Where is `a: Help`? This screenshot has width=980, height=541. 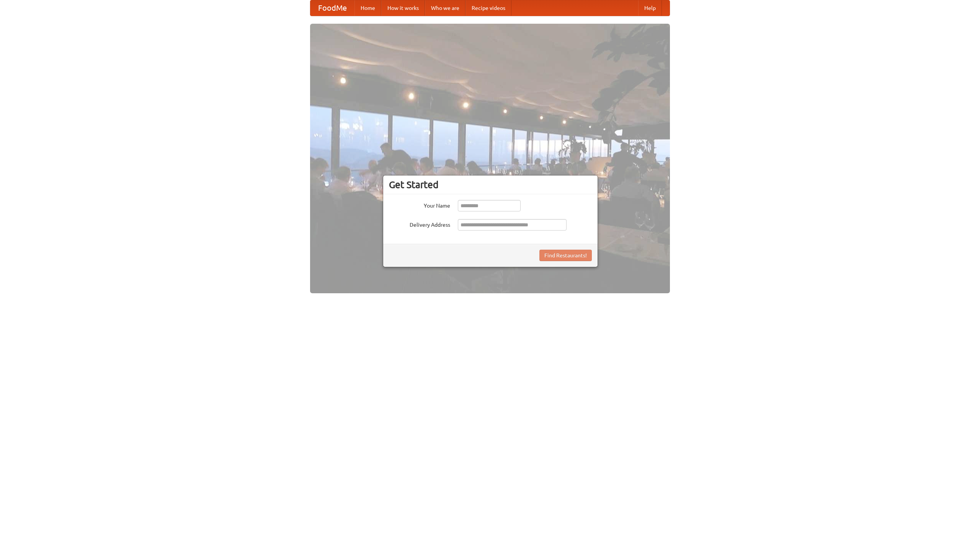 a: Help is located at coordinates (650, 8).